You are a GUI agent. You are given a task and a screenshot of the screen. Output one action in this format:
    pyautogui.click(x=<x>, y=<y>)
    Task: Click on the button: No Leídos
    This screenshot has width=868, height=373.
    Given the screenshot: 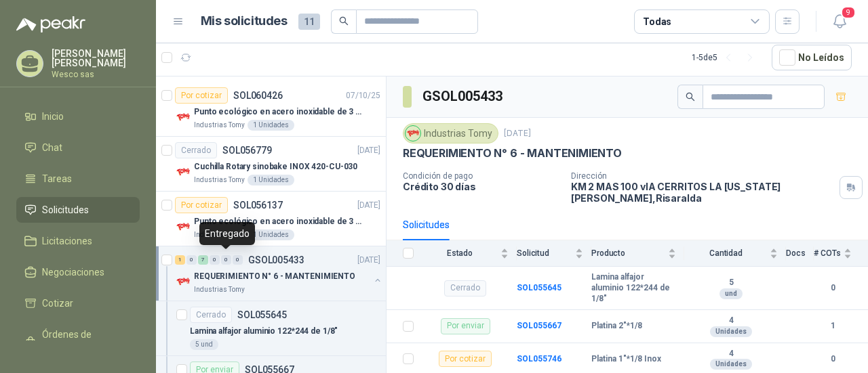 What is the action you would take?
    pyautogui.click(x=812, y=57)
    